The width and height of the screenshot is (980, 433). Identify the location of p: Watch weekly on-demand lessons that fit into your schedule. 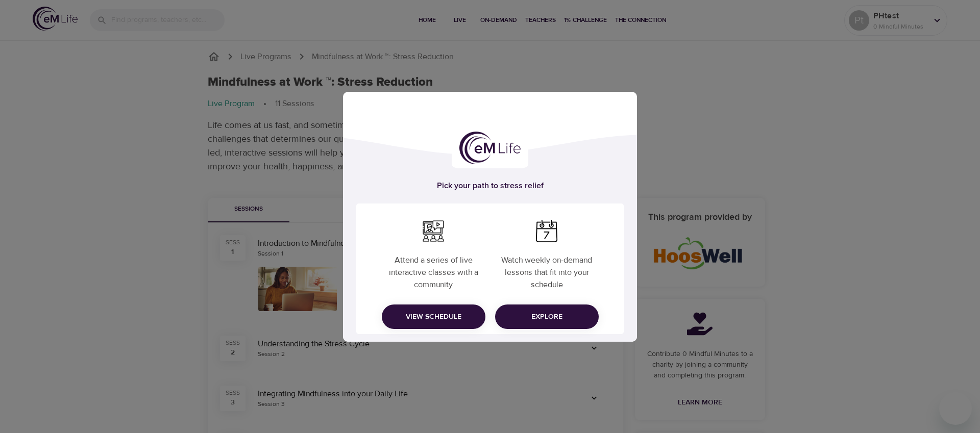
(547, 270).